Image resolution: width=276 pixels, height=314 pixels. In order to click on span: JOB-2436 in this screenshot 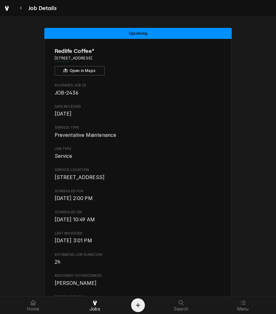, I will do `click(67, 93)`.